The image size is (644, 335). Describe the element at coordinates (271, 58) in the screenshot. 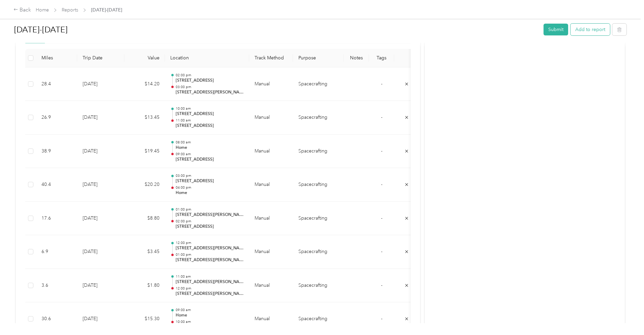

I see `th: Track Method` at that location.